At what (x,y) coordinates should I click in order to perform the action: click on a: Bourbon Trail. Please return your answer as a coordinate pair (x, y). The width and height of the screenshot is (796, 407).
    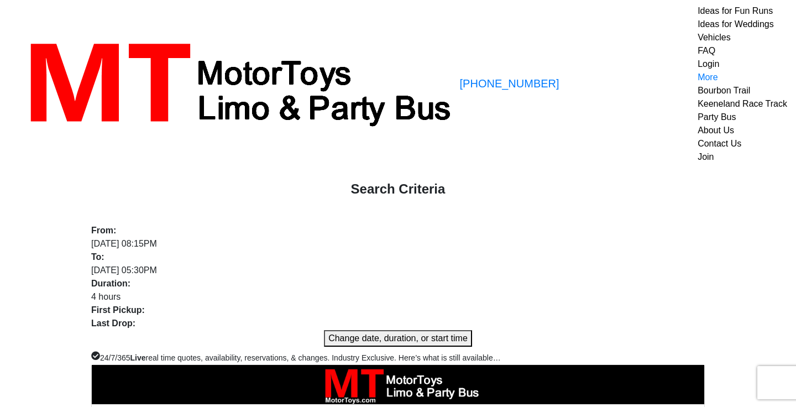
    Looking at the image, I should click on (724, 90).